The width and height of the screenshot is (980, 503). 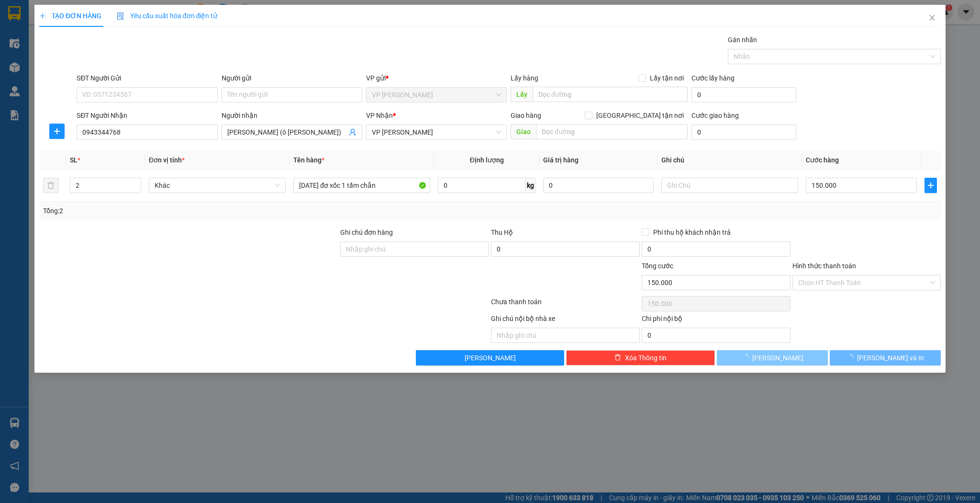 What do you see at coordinates (730, 160) in the screenshot?
I see `th: Ghi chú` at bounding box center [730, 160].